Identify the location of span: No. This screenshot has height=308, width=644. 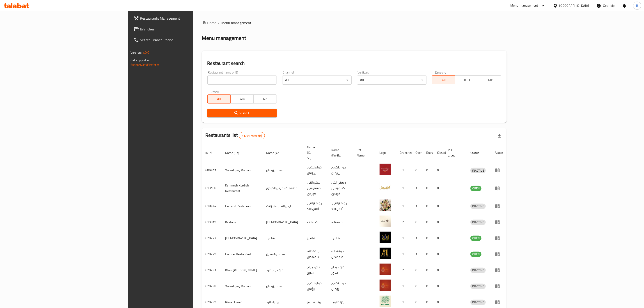
(265, 99).